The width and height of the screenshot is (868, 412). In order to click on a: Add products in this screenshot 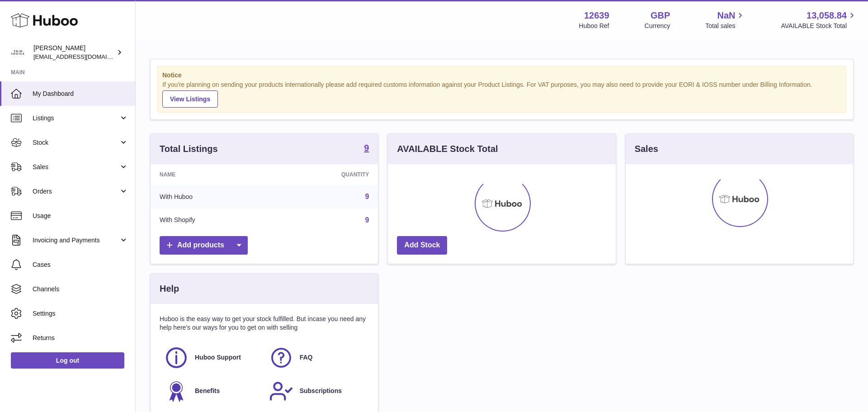, I will do `click(203, 245)`.